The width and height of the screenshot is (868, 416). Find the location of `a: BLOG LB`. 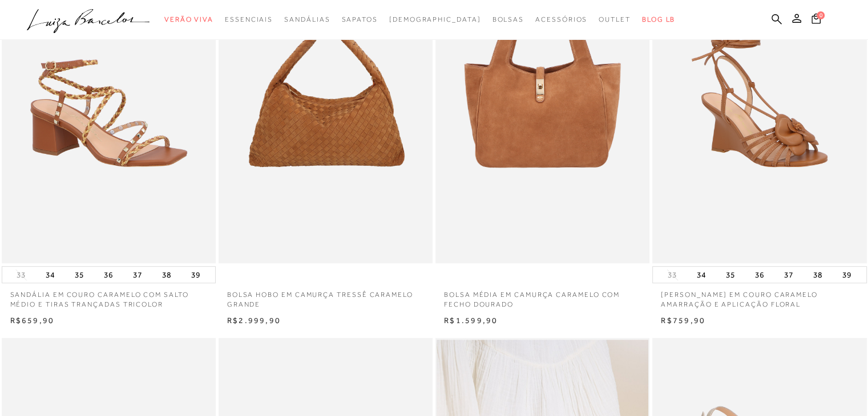

a: BLOG LB is located at coordinates (658, 20).